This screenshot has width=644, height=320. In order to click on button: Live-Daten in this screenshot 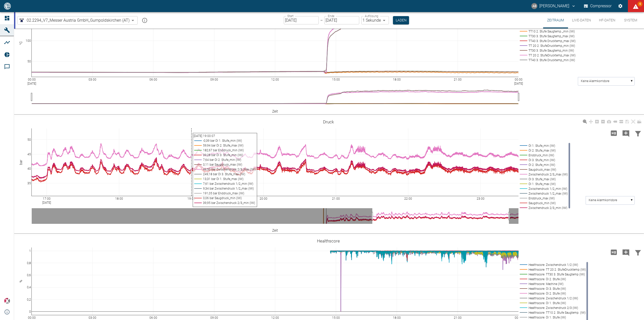, I will do `click(581, 20)`.